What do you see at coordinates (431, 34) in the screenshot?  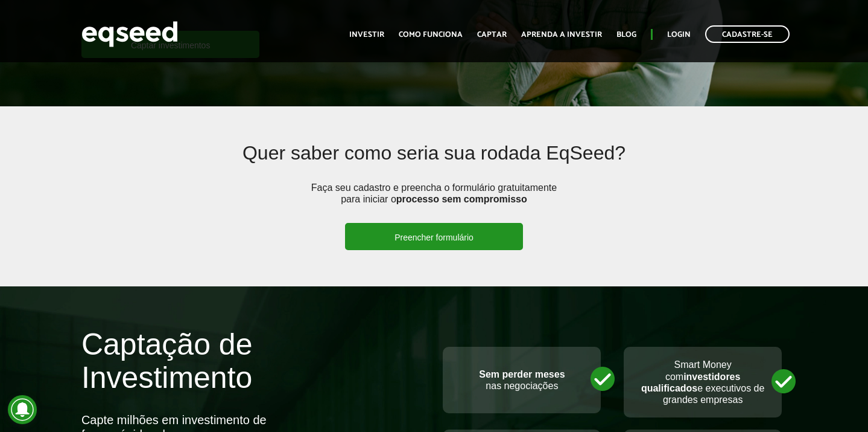 I see `a: Como funciona` at bounding box center [431, 34].